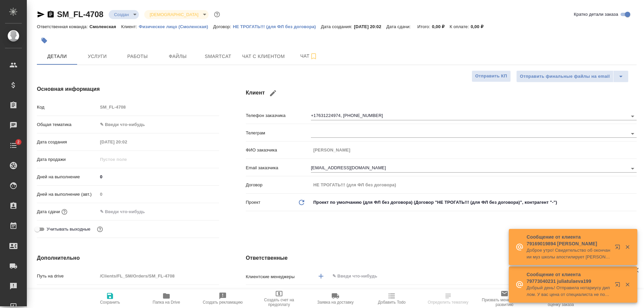 The height and width of the screenshot is (308, 644). Describe the element at coordinates (399, 26) in the screenshot. I see `p: Дата сдачи:` at that location.